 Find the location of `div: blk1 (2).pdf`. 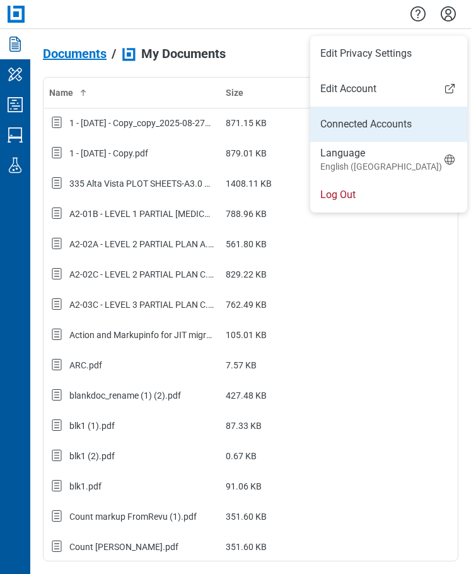

div: blk1 (2).pdf is located at coordinates (92, 456).